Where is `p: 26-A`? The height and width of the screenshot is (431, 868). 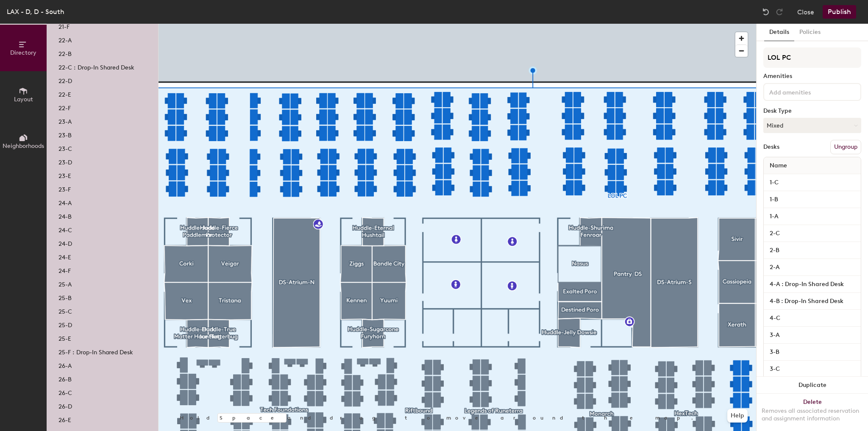
p: 26-A is located at coordinates (65, 364).